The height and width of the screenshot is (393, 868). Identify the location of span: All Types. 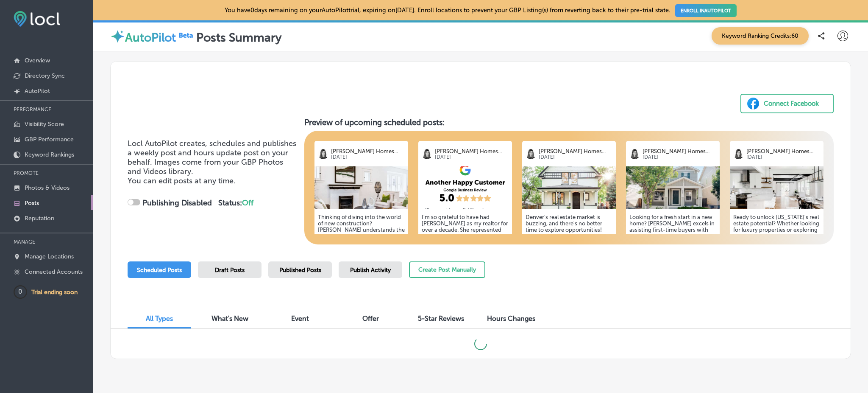
(159, 318).